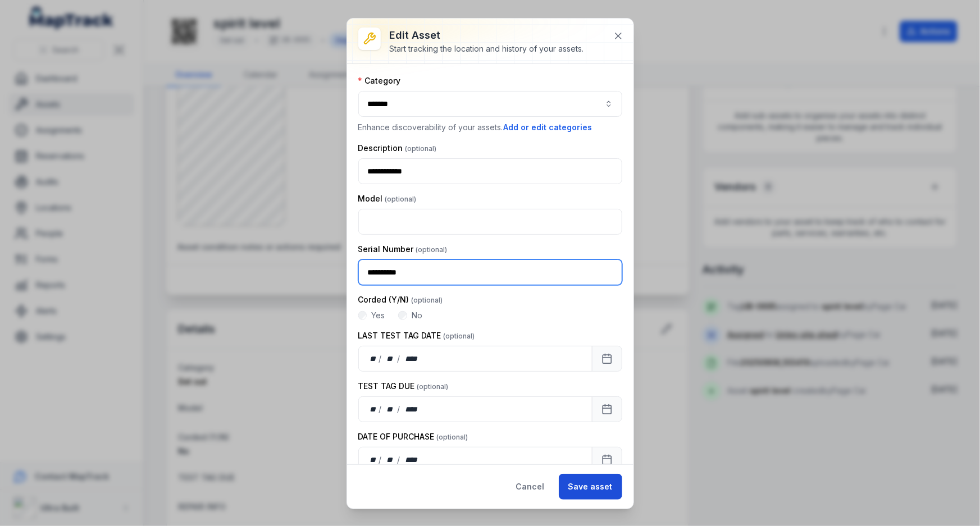 The image size is (980, 526). Describe the element at coordinates (487, 49) in the screenshot. I see `div: Start tracking the location and history of your assets.` at that location.